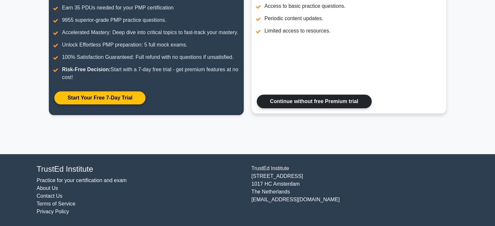 This screenshot has height=226, width=495. I want to click on a: Practice for your certification and exam, so click(82, 180).